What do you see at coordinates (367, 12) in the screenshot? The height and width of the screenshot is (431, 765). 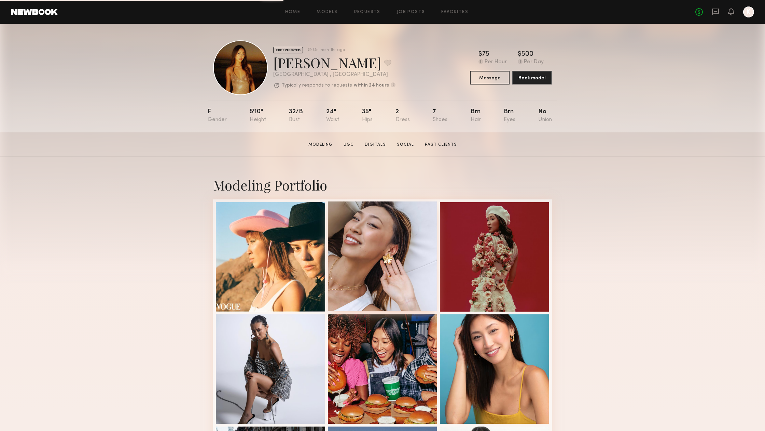 I see `a: Requests` at bounding box center [367, 12].